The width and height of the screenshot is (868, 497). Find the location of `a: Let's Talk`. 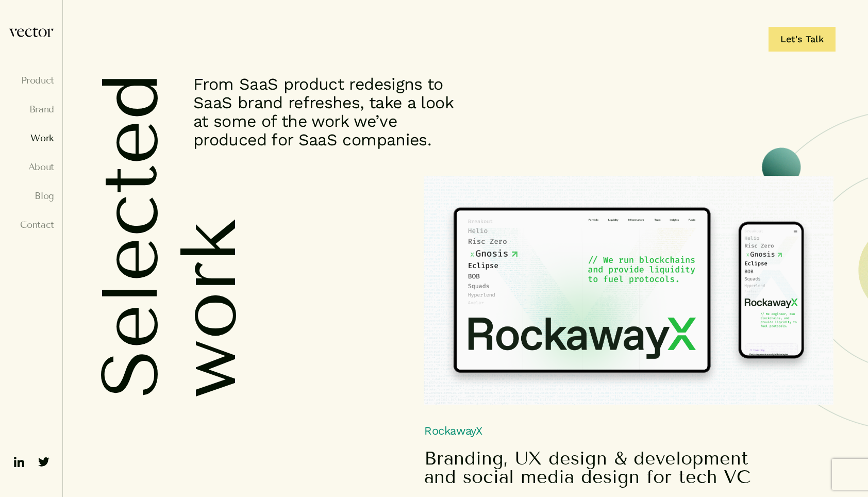

a: Let's Talk is located at coordinates (802, 39).